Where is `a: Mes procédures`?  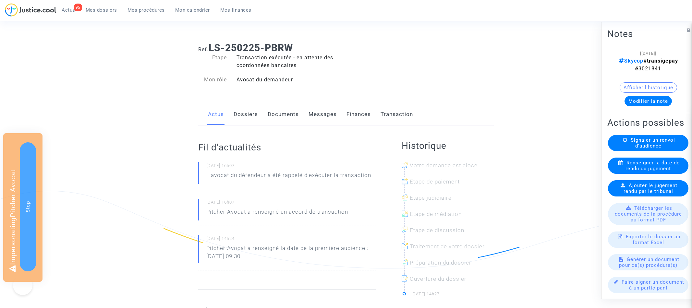
a: Mes procédures is located at coordinates (146, 10).